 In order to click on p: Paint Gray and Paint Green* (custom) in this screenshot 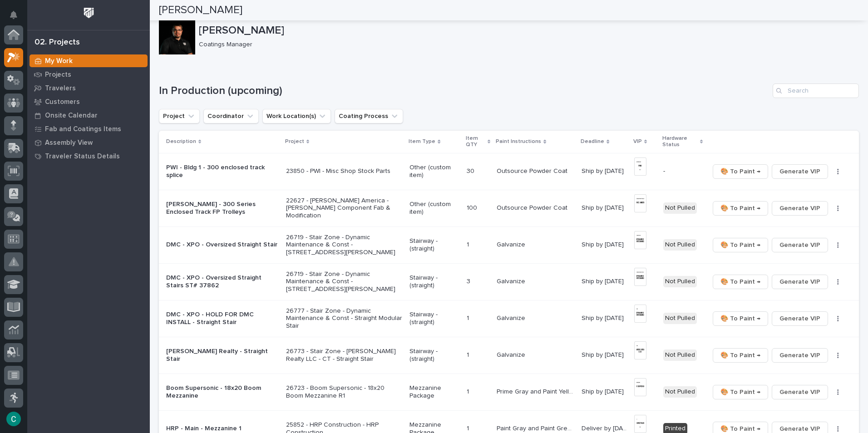, I will do `click(536, 427)`.